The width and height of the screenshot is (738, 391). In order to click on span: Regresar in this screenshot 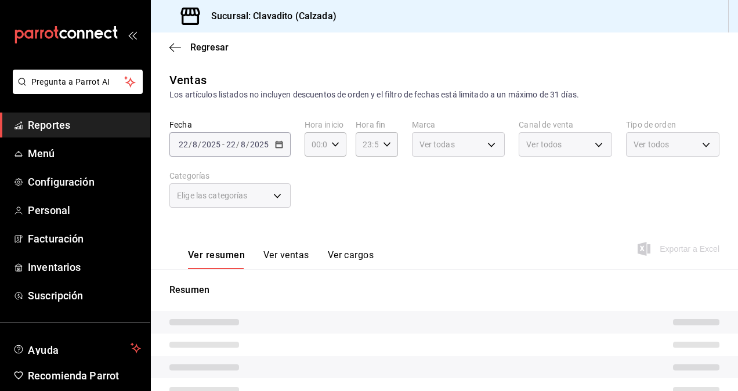, I will do `click(209, 47)`.